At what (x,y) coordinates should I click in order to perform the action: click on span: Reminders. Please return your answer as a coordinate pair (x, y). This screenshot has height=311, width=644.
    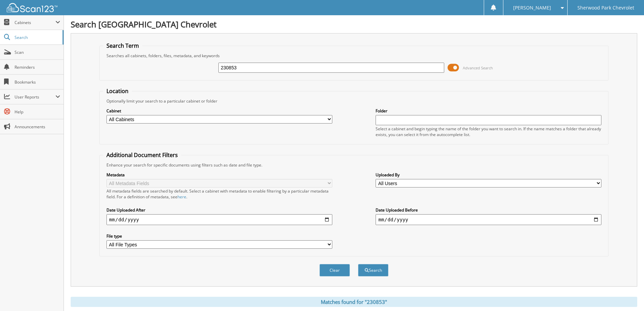
    Looking at the image, I should click on (37, 67).